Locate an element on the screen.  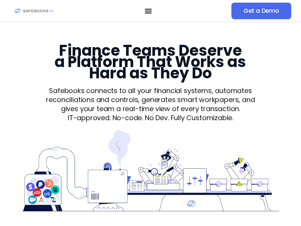
p: Safebooks connects to all your financial systems, automates reconciliations and controls, generat... is located at coordinates (150, 100).